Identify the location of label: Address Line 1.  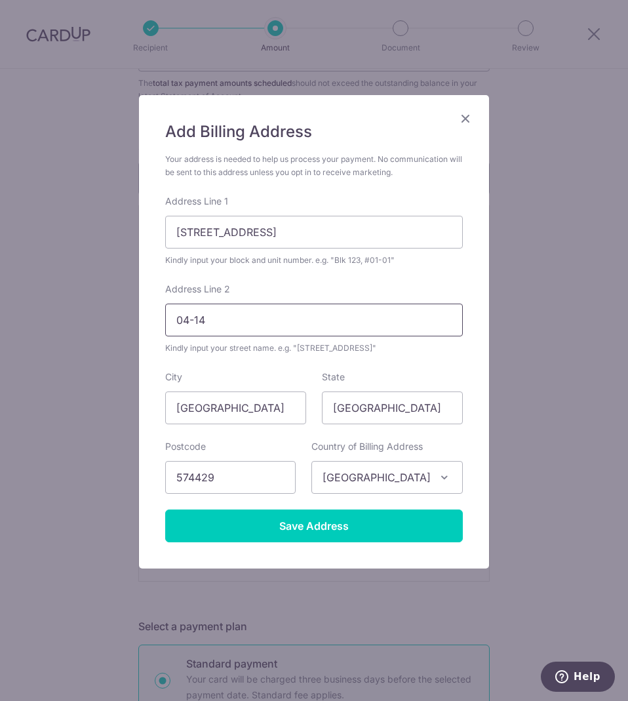
(197, 201).